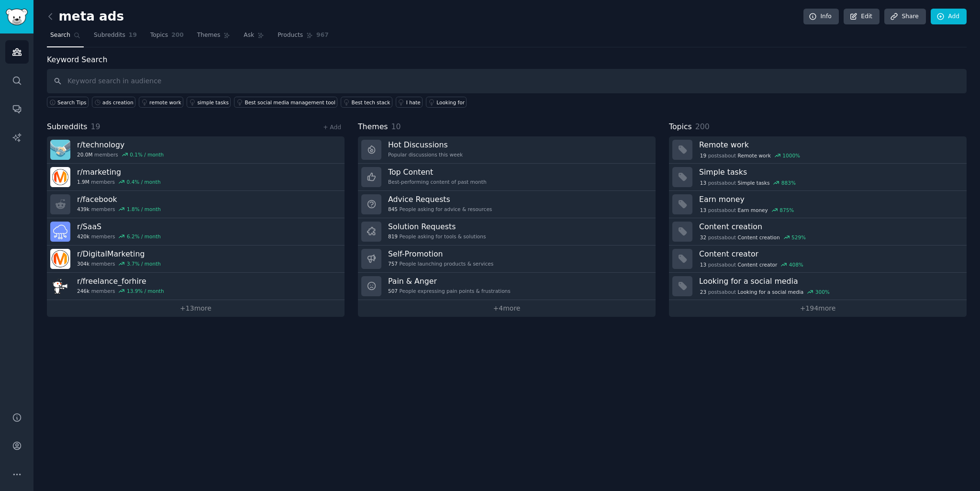 The width and height of the screenshot is (980, 491). What do you see at coordinates (506, 286) in the screenshot?
I see `a: Pain & Anger507People expressing pain points & frustrations` at bounding box center [506, 286].